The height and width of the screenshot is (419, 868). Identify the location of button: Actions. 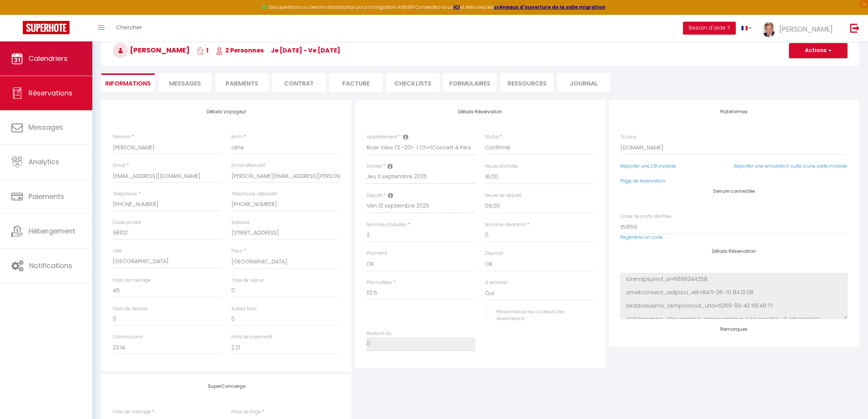
(818, 50).